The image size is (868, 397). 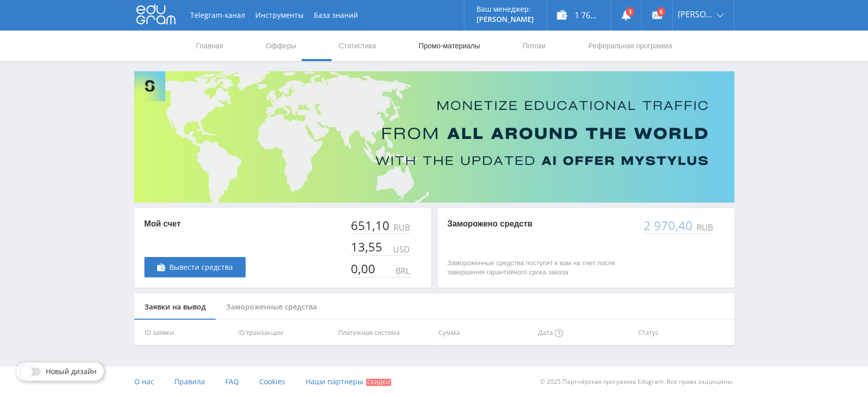 What do you see at coordinates (271, 307) in the screenshot?
I see `div: Замороженные средства` at bounding box center [271, 307].